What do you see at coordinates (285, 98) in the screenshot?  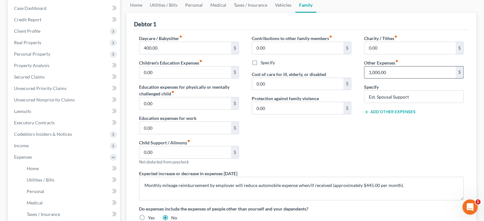 I see `label: Protection against family violence` at bounding box center [285, 98].